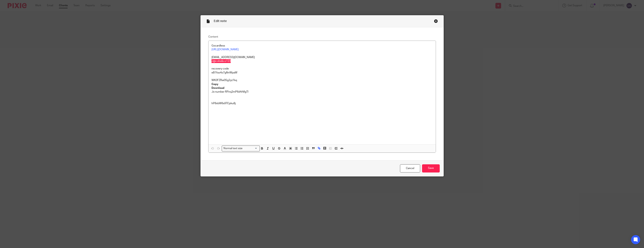  Describe the element at coordinates (233, 148) in the screenshot. I see `span: Normal text size` at that location.